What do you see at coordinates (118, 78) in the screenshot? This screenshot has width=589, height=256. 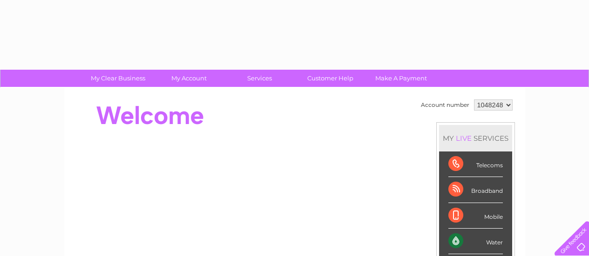 I see `a: My Clear Business` at bounding box center [118, 78].